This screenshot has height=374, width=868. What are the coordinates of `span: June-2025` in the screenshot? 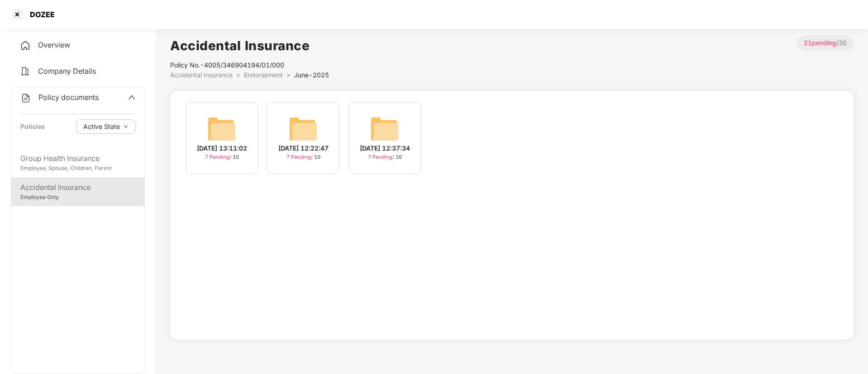 It's located at (312, 74).